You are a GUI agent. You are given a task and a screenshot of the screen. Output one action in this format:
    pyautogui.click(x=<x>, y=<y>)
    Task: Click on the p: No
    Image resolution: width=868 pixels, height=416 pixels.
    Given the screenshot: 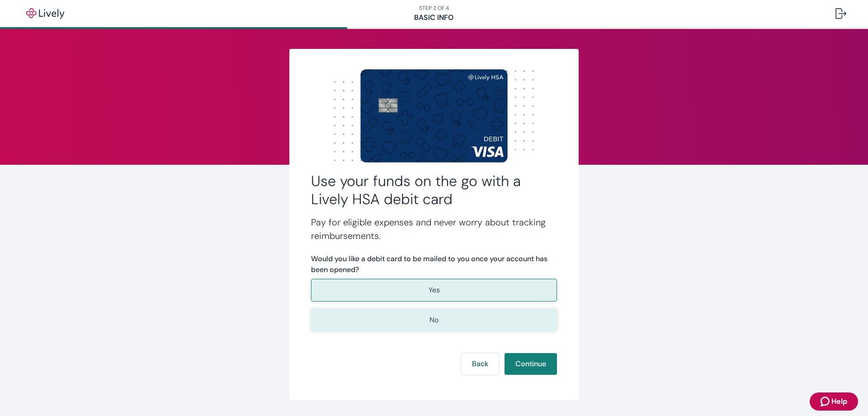 What is the action you would take?
    pyautogui.click(x=434, y=320)
    